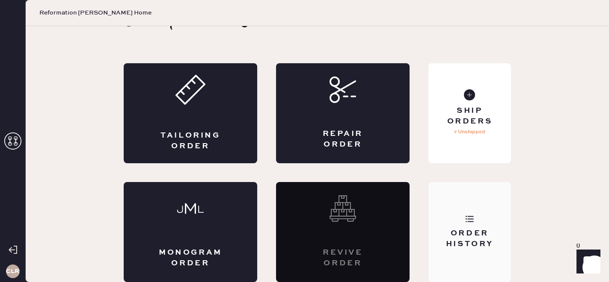 The image size is (609, 282). Describe the element at coordinates (190, 258) in the screenshot. I see `div: Monogram Order` at that location.